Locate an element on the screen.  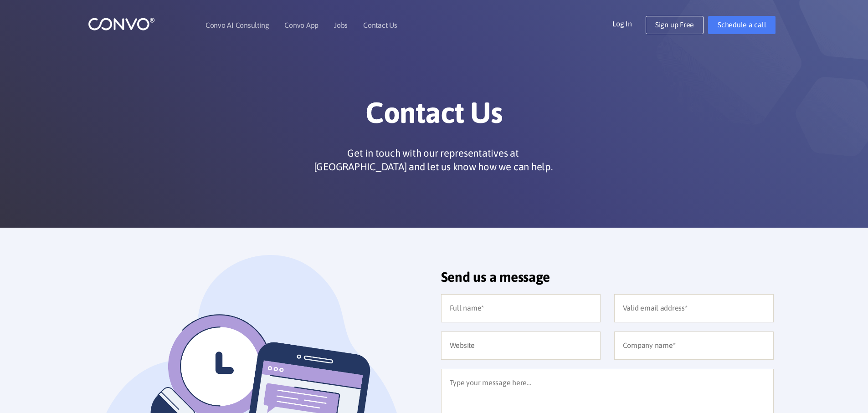
a: Jobs is located at coordinates (341, 25).